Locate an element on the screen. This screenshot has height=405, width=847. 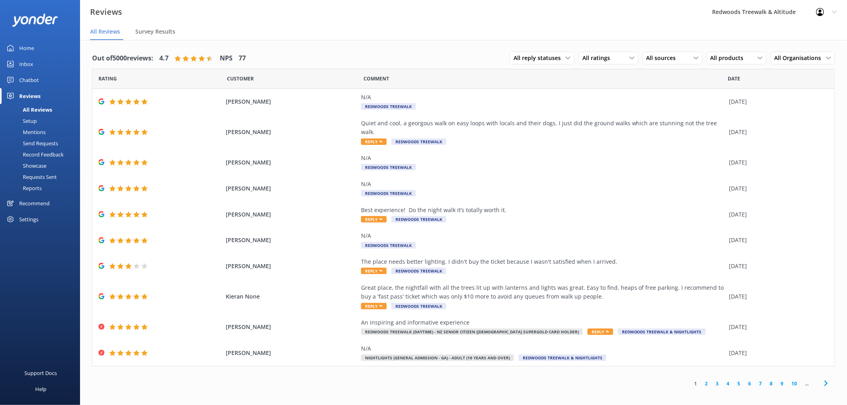
div: Mentions is located at coordinates (25, 132).